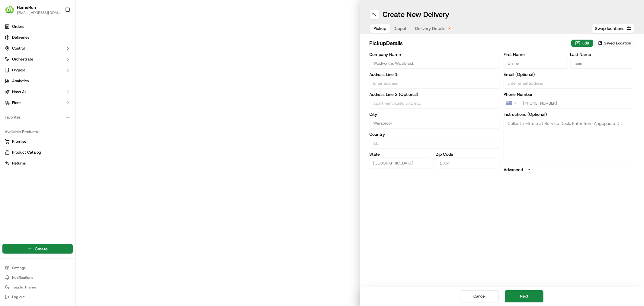 The height and width of the screenshot is (306, 644). I want to click on button: Edit, so click(582, 43).